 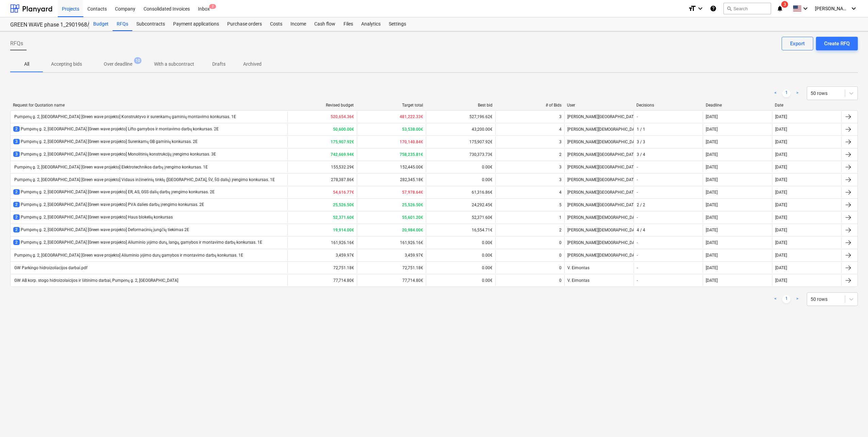 What do you see at coordinates (391, 268) in the screenshot?
I see `div: 72,751.18€` at bounding box center [391, 268].